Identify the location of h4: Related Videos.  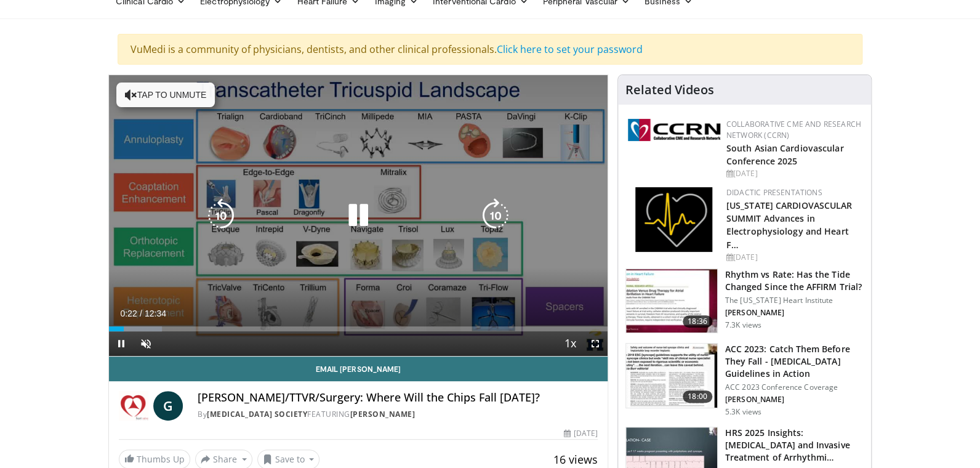
(670, 90).